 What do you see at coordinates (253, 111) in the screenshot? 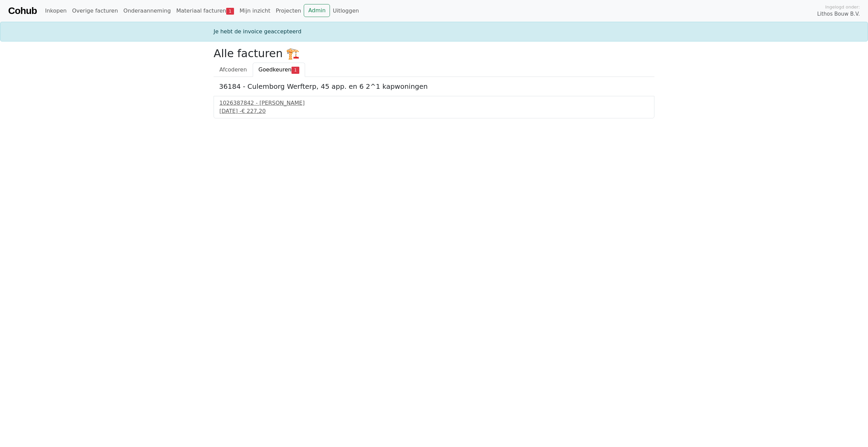
I see `span: € 227,20` at bounding box center [253, 111].